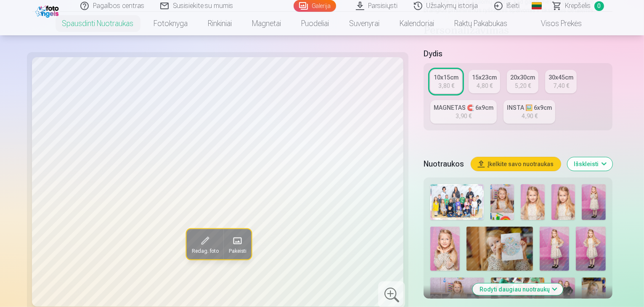 This screenshot has width=644, height=307. What do you see at coordinates (205, 245) in the screenshot?
I see `button: Redag. foto` at bounding box center [205, 245].